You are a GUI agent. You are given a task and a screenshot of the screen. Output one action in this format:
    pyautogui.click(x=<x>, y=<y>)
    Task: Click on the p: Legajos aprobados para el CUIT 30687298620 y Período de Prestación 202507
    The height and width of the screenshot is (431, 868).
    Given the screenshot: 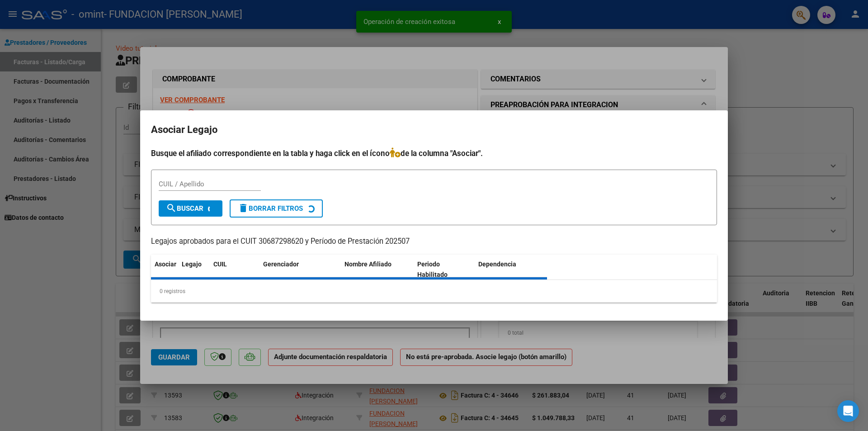 What is the action you would take?
    pyautogui.click(x=434, y=241)
    